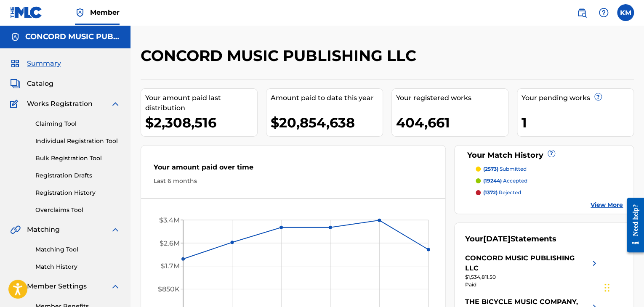 The image size is (644, 307). I want to click on p: rejected, so click(502, 193).